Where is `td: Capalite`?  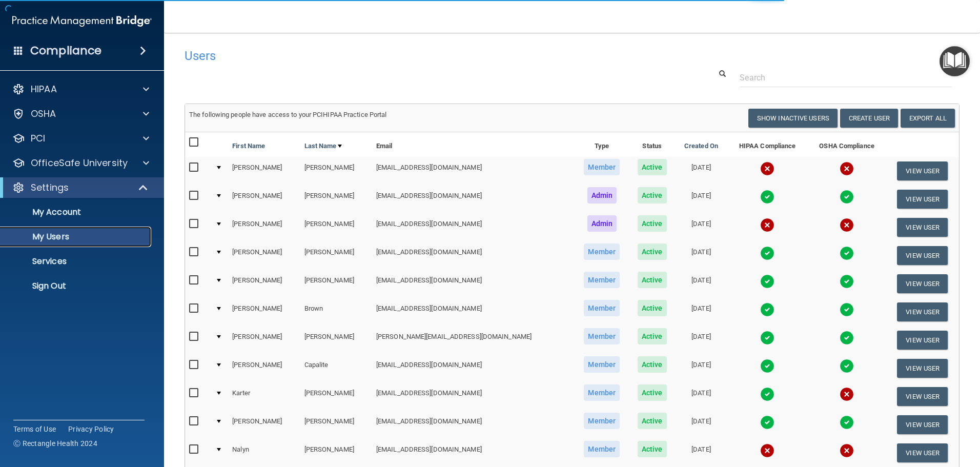
td: Capalite is located at coordinates (336, 369).